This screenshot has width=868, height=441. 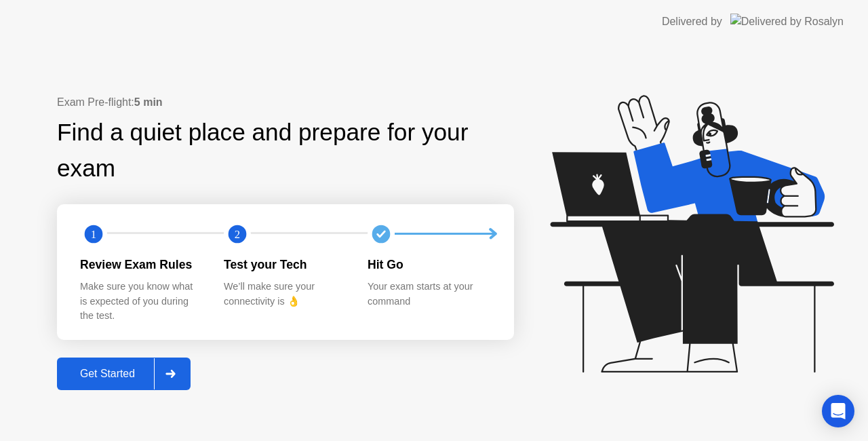 What do you see at coordinates (285, 151) in the screenshot?
I see `div: Find a quiet place and prepare for your exam` at bounding box center [285, 151].